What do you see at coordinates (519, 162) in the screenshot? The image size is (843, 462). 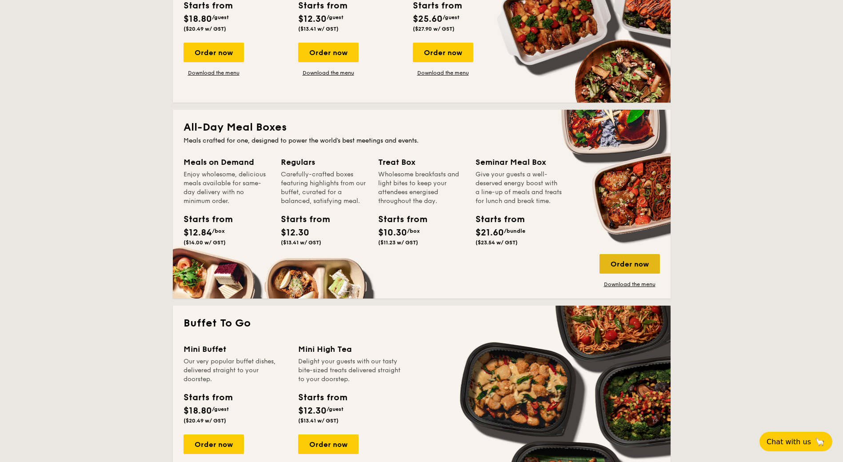 I see `div: Seminar Meal Box` at bounding box center [519, 162].